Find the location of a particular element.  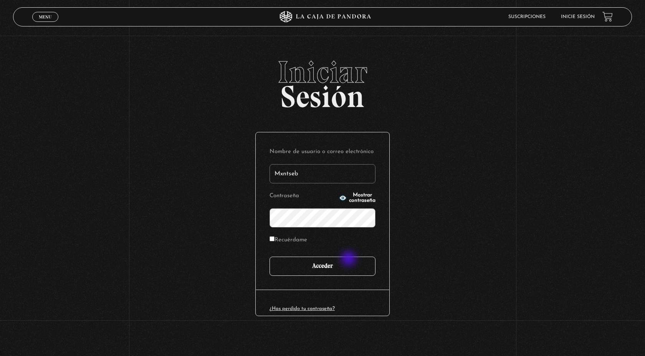

span: Cerrar is located at coordinates (45, 23).